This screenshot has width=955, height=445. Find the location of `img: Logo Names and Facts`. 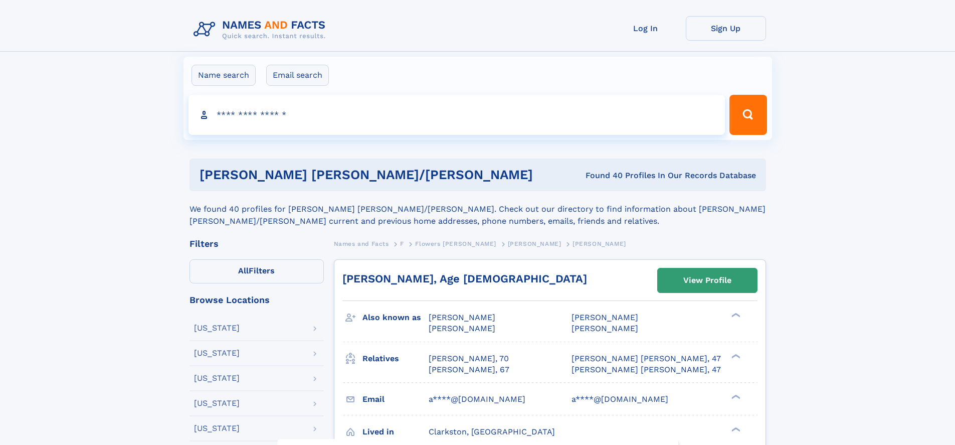

img: Logo Names and Facts is located at coordinates (262, 30).